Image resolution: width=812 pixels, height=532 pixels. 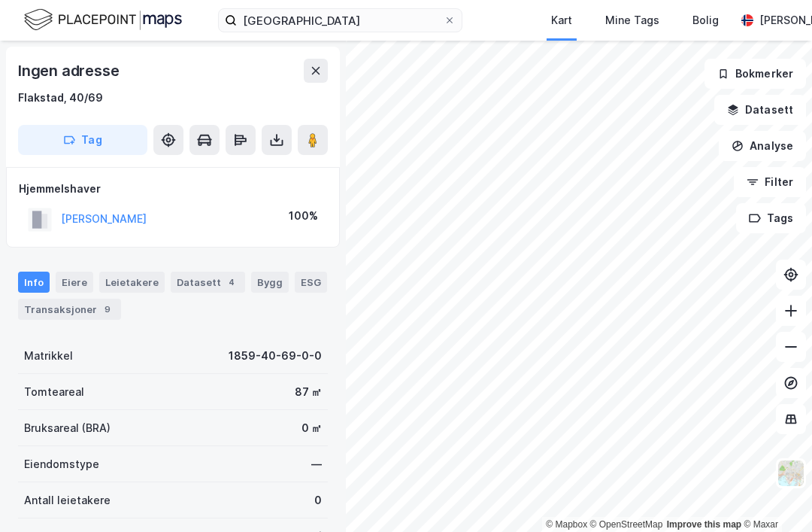 What do you see at coordinates (706, 21) in the screenshot?
I see `div: Bolig` at bounding box center [706, 21].